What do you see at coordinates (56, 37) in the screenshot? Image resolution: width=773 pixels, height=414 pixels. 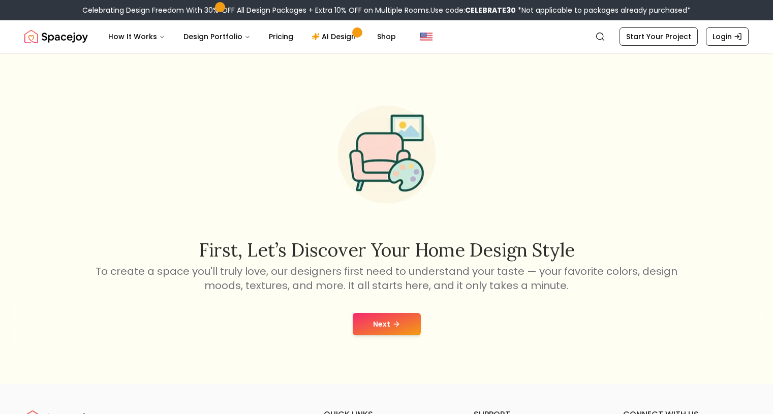 I see `img: Spacejoy Logo` at bounding box center [56, 37].